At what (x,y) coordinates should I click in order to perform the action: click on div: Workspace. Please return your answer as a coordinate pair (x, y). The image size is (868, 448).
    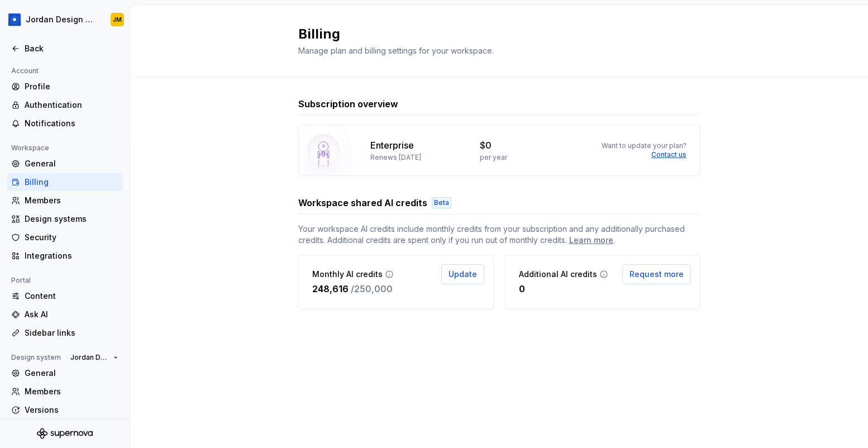
    Looking at the image, I should click on (30, 148).